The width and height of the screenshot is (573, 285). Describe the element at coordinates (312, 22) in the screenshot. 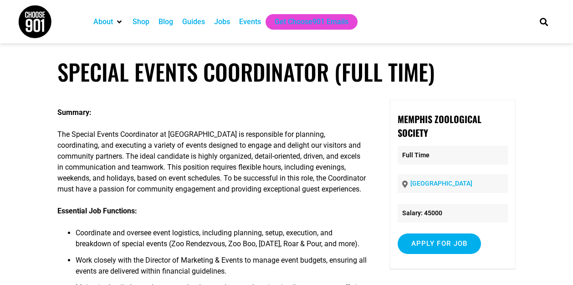

I see `div: Get Choose901 Emails` at that location.